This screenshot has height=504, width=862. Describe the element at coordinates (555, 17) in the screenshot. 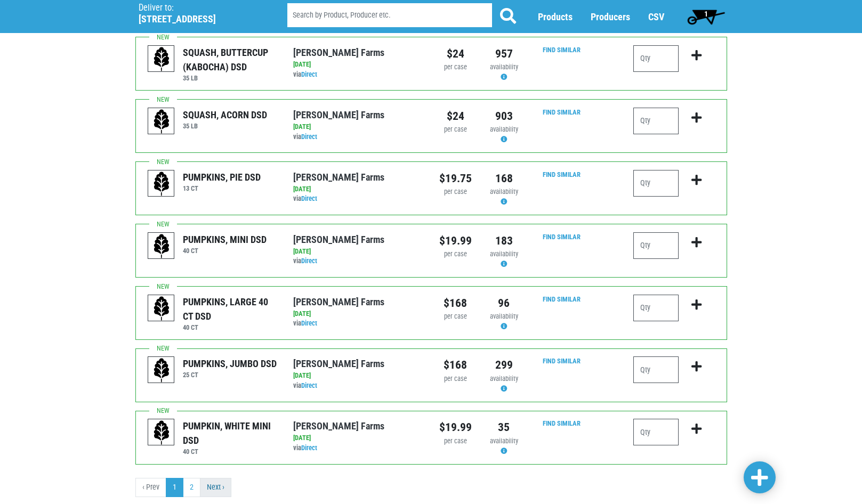

I see `a: Products` at that location.